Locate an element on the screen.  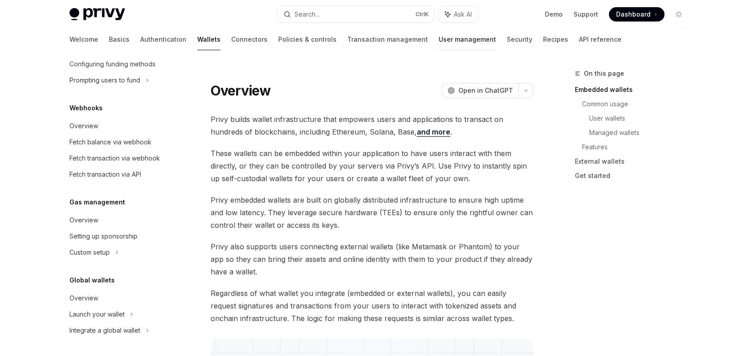
span: Regardless of what wallet you integrate (embedded or external wallets), you can easily request si... is located at coordinates (372, 306).